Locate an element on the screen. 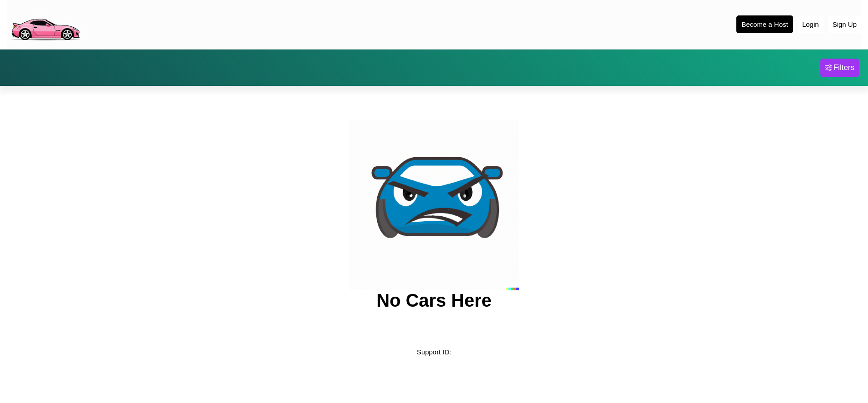  button: Filters is located at coordinates (839, 68).